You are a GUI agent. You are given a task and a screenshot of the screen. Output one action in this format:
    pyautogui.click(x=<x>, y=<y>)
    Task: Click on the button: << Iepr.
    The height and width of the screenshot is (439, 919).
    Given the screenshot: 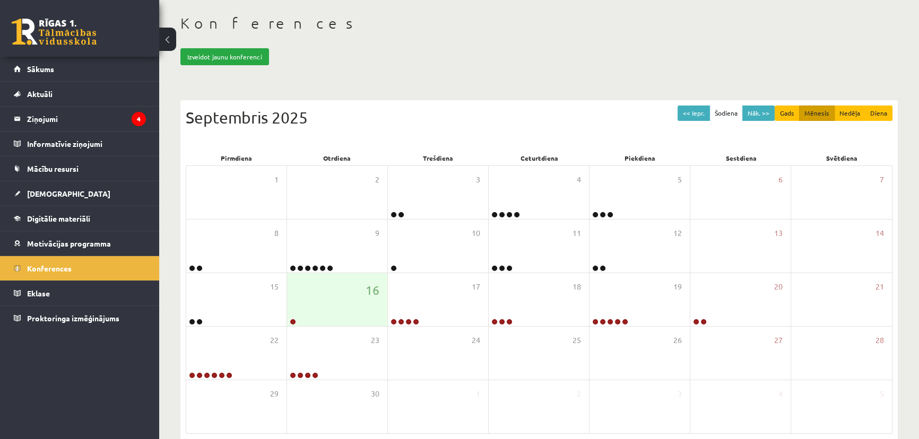 What is the action you would take?
    pyautogui.click(x=694, y=113)
    